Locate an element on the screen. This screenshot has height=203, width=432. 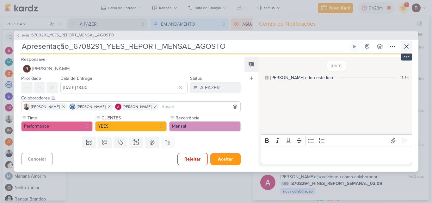
div: Editor toolbar is located at coordinates (337, 140).